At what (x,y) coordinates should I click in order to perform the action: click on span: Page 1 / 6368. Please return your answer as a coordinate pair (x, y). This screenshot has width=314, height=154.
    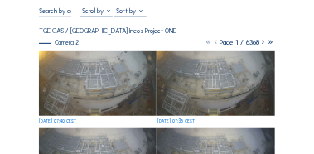
    Looking at the image, I should click on (240, 42).